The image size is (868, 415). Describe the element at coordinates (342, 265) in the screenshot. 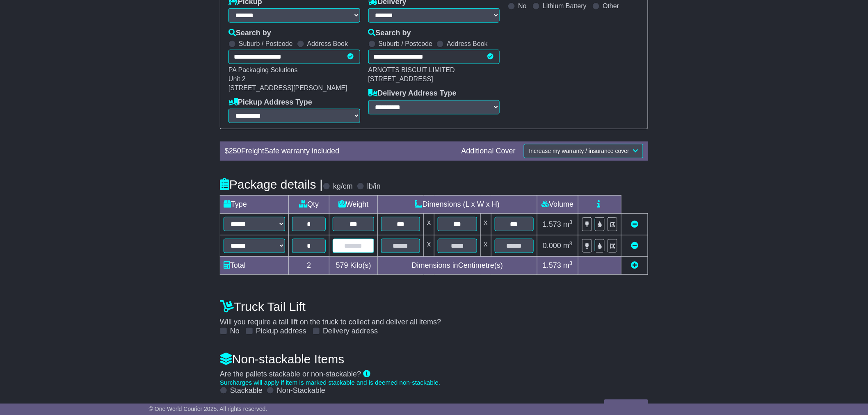

I see `span: 579` at that location.